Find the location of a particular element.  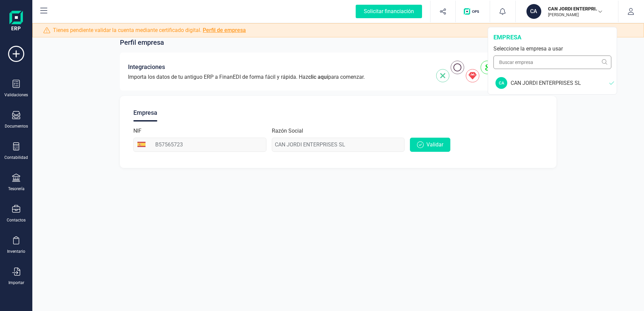

span: Importa los datos de tu antiguo ERP a FinanEDI de forma fácil y rápida. Haz para comenzar. is located at coordinates (246, 77).